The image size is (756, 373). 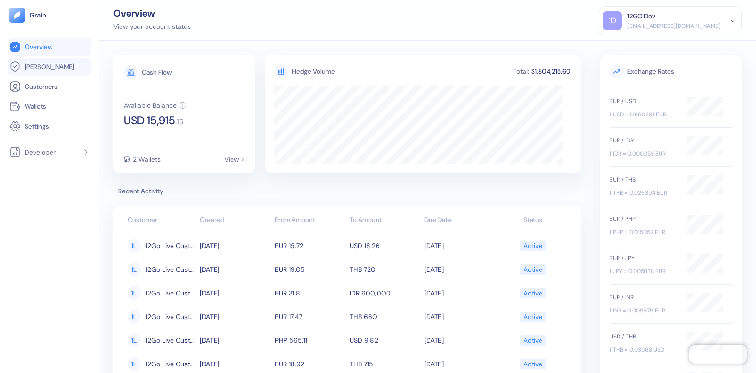 I want to click on td: EUR 15.72, so click(x=310, y=246).